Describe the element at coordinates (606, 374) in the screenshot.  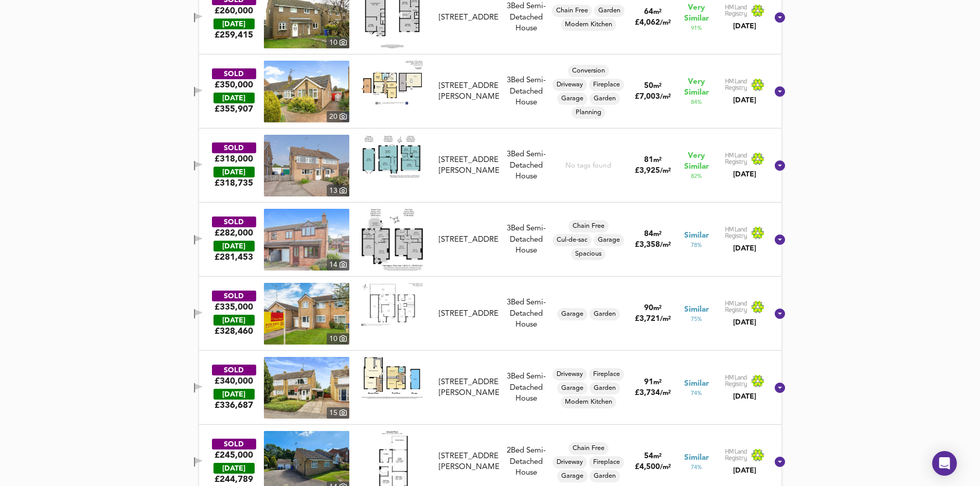
I see `span: Fireplace` at that location.